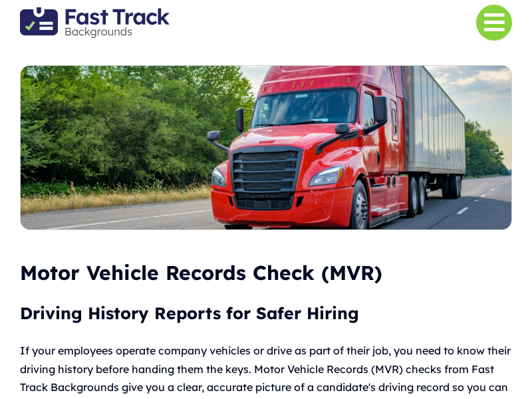  I want to click on span: Driving History Reports for Safer Hiring, so click(189, 313).